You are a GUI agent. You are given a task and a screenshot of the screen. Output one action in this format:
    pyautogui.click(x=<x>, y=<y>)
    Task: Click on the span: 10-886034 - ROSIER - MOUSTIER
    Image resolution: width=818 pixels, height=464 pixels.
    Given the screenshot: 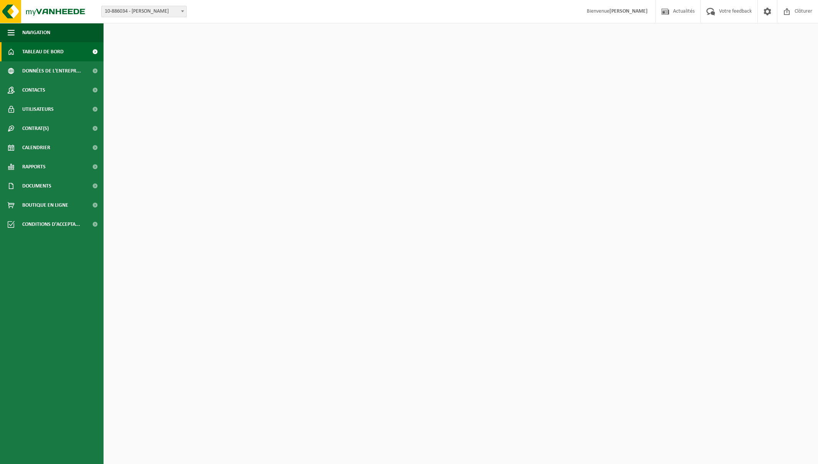 What is the action you would take?
    pyautogui.click(x=144, y=12)
    